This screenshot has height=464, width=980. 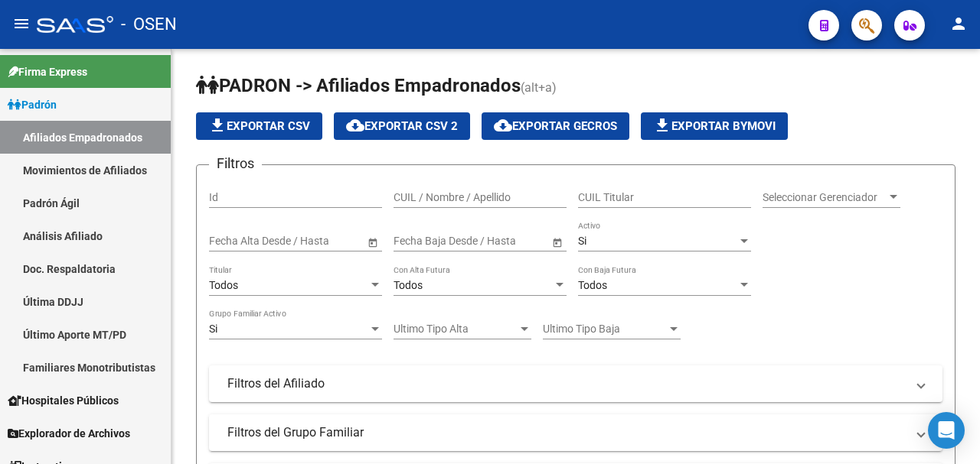 I want to click on div: Open Intercom Messenger, so click(x=946, y=430).